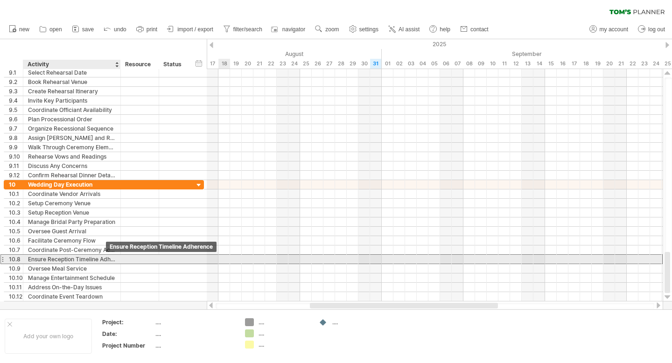 Image resolution: width=672 pixels, height=363 pixels. I want to click on div: Resource, so click(139, 64).